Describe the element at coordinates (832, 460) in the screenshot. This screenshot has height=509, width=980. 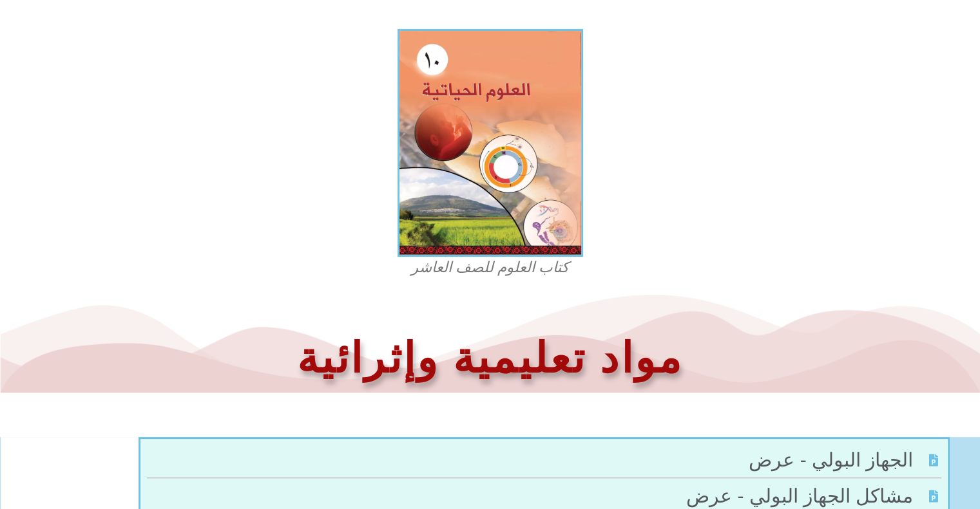
I see `span: الجهاز البولي - عرض` at that location.